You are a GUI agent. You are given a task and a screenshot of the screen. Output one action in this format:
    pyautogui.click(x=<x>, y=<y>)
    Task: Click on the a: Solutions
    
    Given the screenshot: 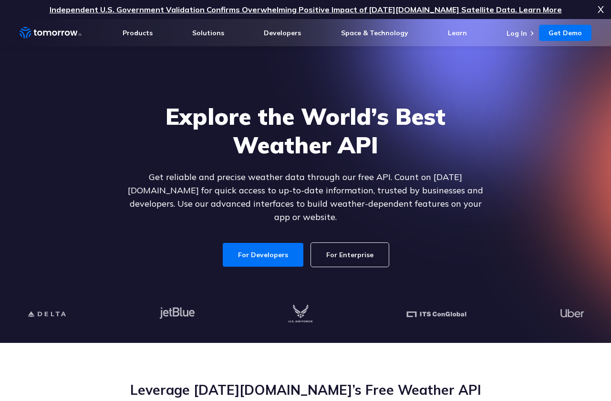 What is the action you would take?
    pyautogui.click(x=208, y=33)
    